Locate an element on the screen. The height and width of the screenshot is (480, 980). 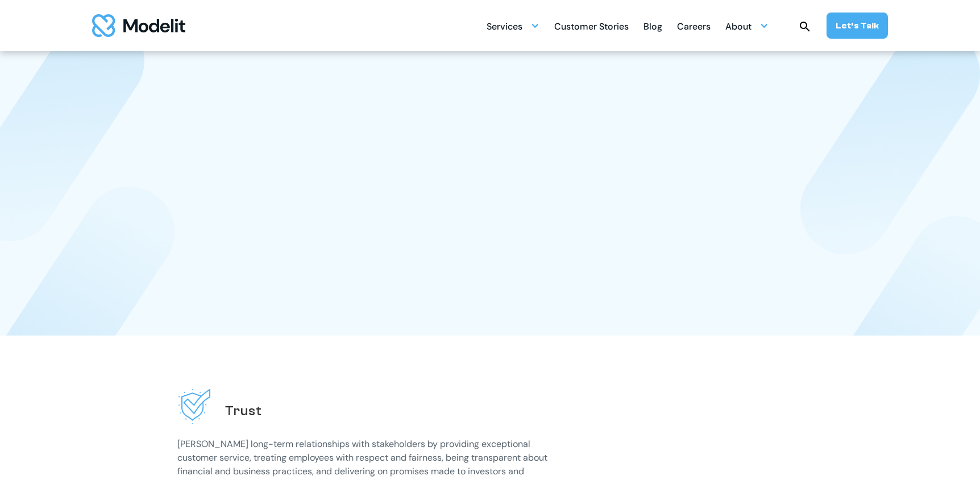
div: Customer Stories is located at coordinates (592, 27).